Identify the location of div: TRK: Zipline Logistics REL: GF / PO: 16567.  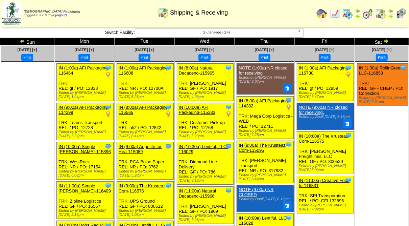
(85, 200).